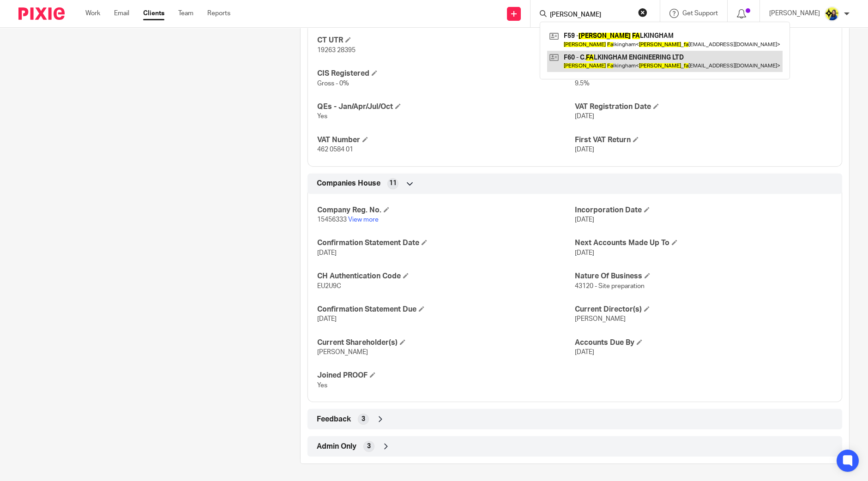 This screenshot has width=868, height=481. What do you see at coordinates (446, 40) in the screenshot?
I see `h4: CT UTR` at bounding box center [446, 40].